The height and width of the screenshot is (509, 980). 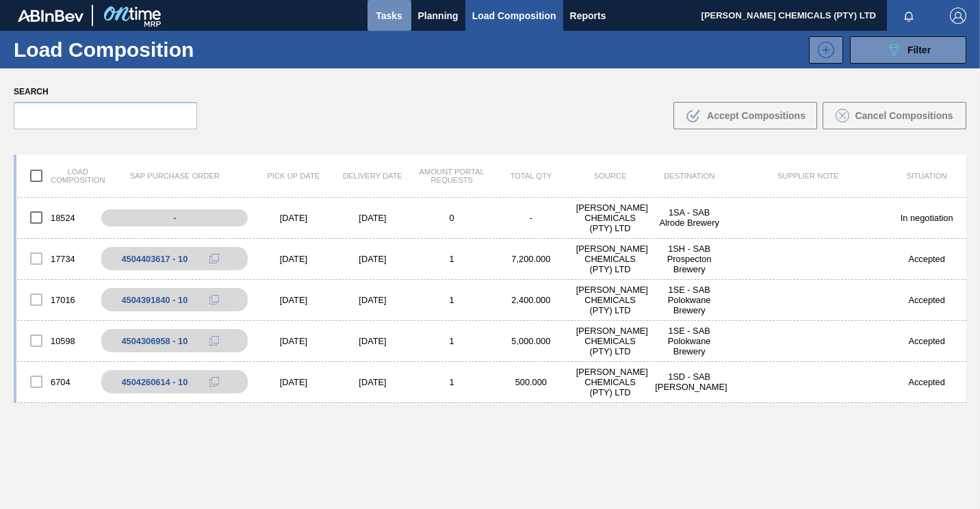 What do you see at coordinates (514, 15) in the screenshot?
I see `span: Load Composition` at bounding box center [514, 15].